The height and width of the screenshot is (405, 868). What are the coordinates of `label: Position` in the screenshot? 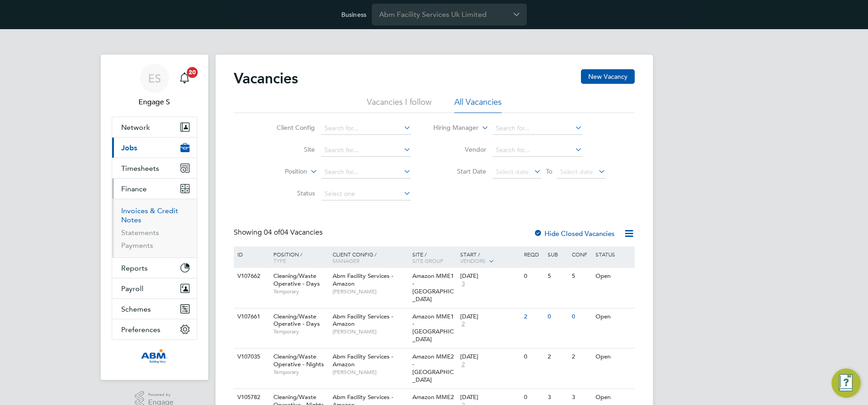 It's located at (281, 172).